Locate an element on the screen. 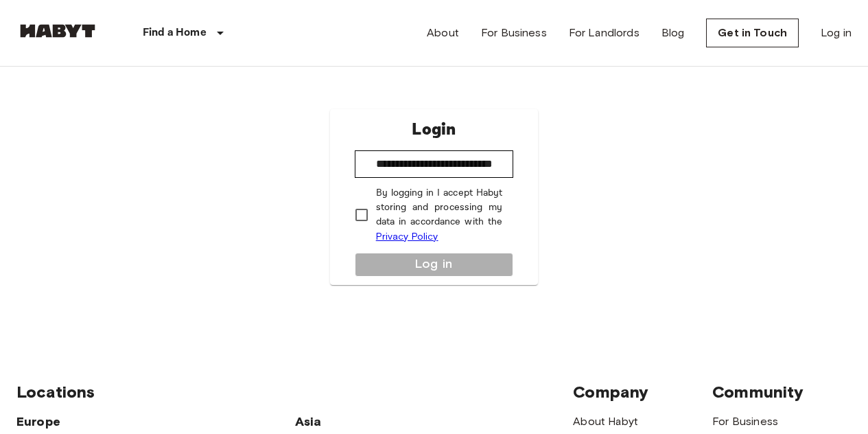 Image resolution: width=868 pixels, height=434 pixels. p: Find a Home is located at coordinates (174, 33).